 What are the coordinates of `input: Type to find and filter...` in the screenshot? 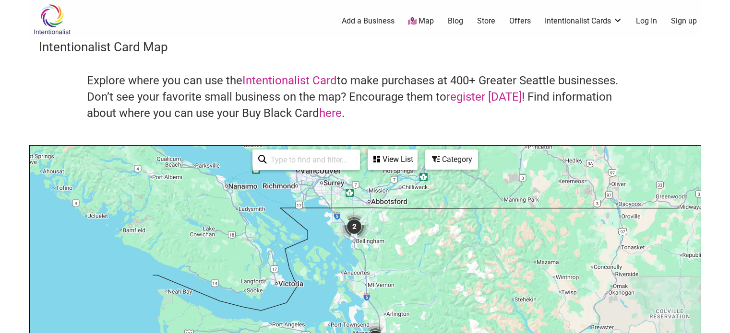 It's located at (310, 160).